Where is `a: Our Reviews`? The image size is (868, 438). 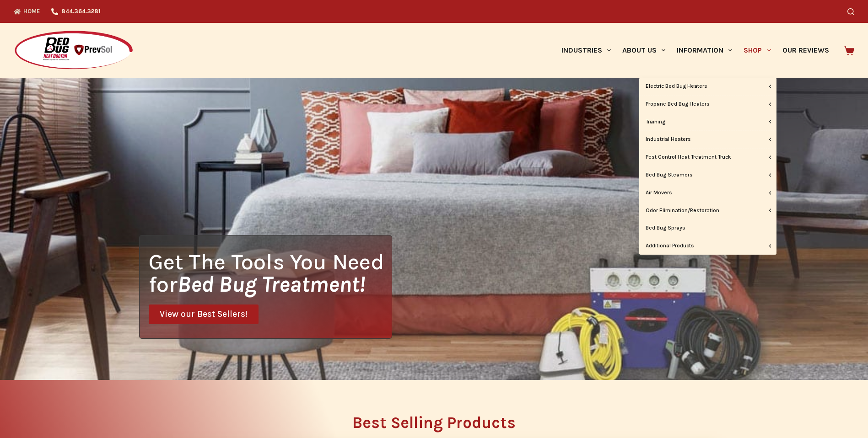
a: Our Reviews is located at coordinates (805, 51).